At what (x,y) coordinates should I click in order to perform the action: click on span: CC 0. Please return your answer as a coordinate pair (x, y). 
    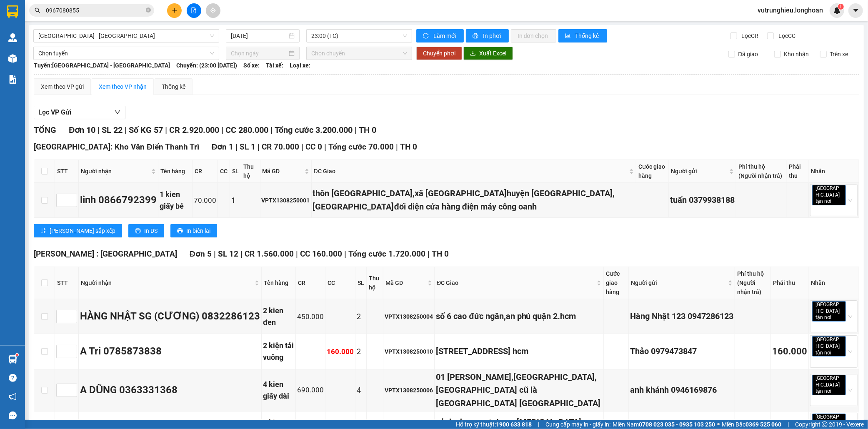
    Looking at the image, I should click on (313, 147).